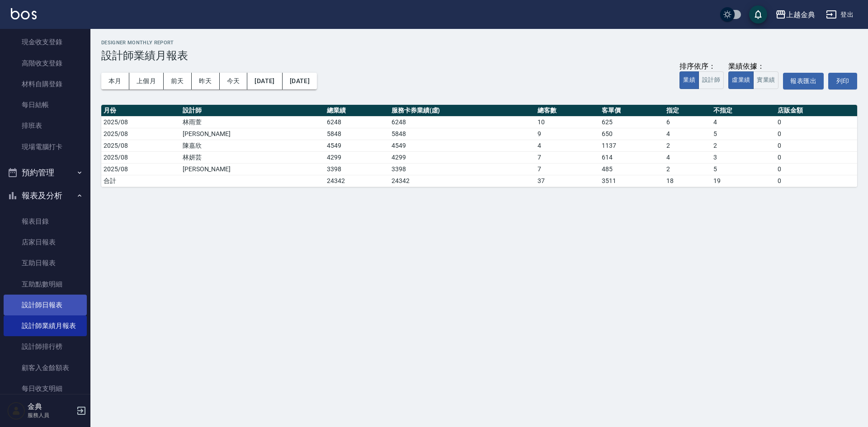 Image resolution: width=868 pixels, height=427 pixels. Describe the element at coordinates (45, 84) in the screenshot. I see `a: 材料自購登錄` at that location.